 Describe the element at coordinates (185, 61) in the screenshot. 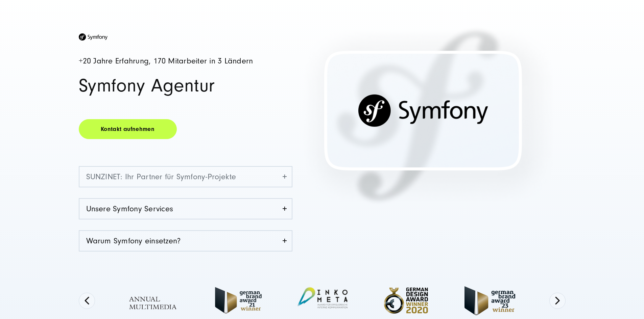

I see `h4: +20 Jahre Erfahrung, 170 Mitarbeiter in 3 Ländern` at that location.